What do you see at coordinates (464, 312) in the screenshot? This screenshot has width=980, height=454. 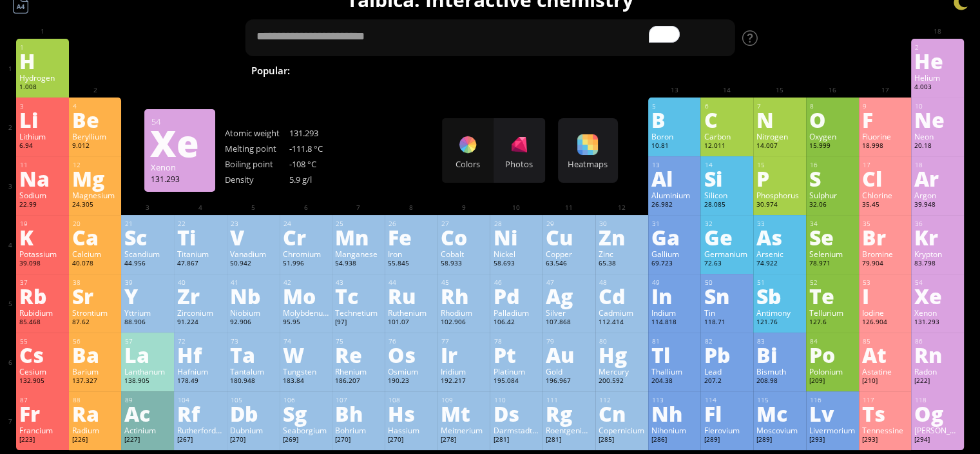 I see `div: Rhodium` at bounding box center [464, 312].